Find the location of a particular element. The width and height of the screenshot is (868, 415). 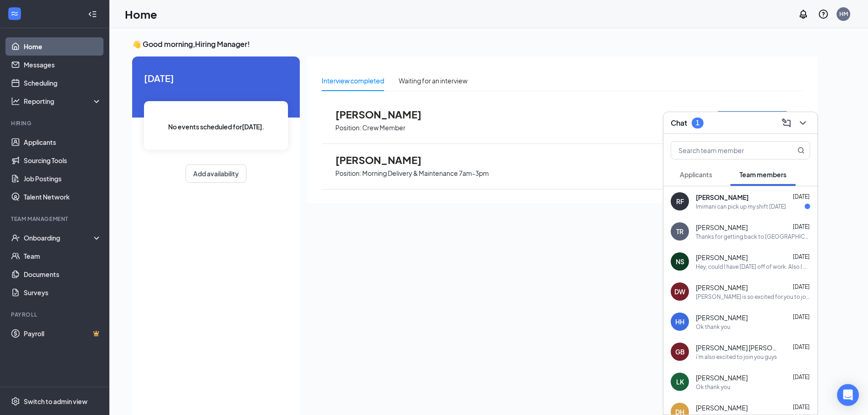

svg: WorkstreamLogo is located at coordinates (14, 14).